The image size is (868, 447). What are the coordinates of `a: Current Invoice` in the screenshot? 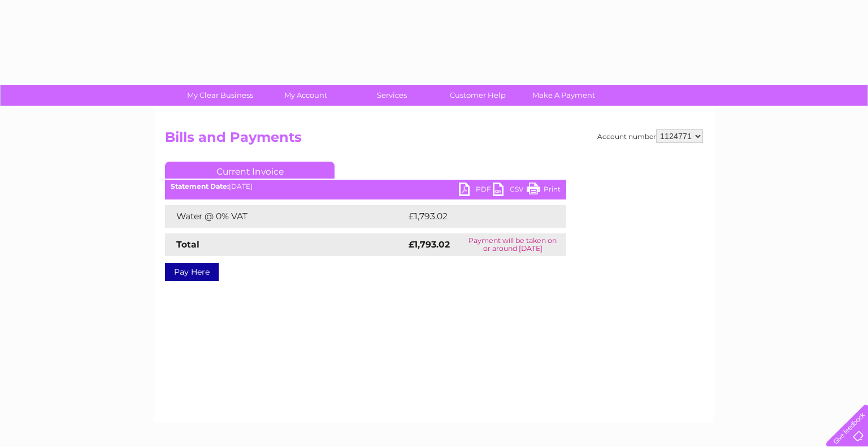 It's located at (250, 170).